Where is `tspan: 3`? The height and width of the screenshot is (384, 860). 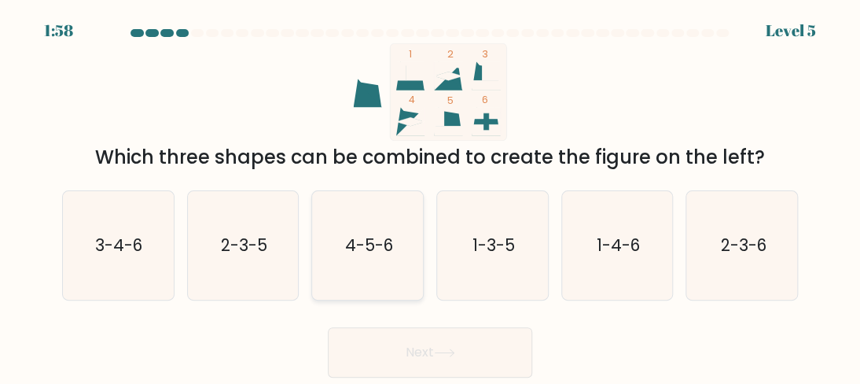
tspan: 3 is located at coordinates (485, 53).